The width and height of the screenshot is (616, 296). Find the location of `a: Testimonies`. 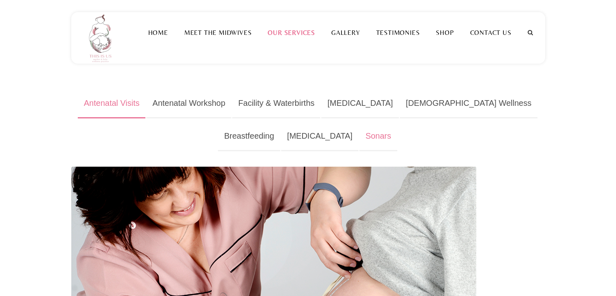

a: Testimonies is located at coordinates (398, 32).